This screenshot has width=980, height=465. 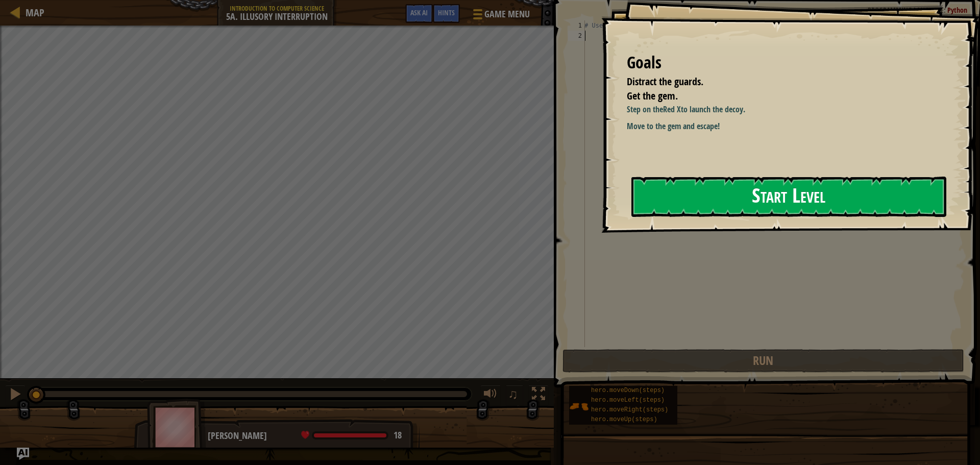 What do you see at coordinates (629, 410) in the screenshot?
I see `span: hero.moveRight(steps)` at bounding box center [629, 410].